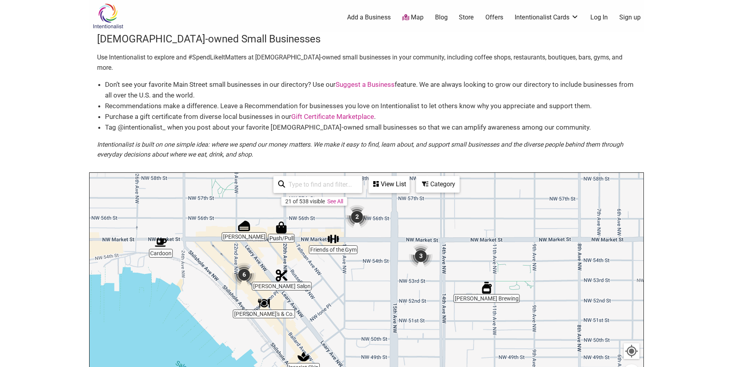 Image resolution: width=733 pixels, height=367 pixels. Describe the element at coordinates (494, 17) in the screenshot. I see `a: Offers` at that location.